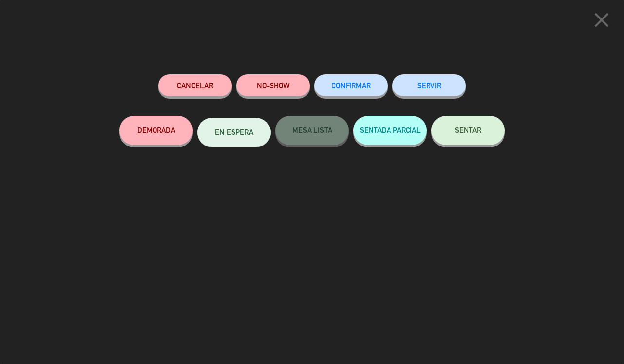 The width and height of the screenshot is (624, 364). What do you see at coordinates (602, 20) in the screenshot?
I see `i: close` at bounding box center [602, 20].